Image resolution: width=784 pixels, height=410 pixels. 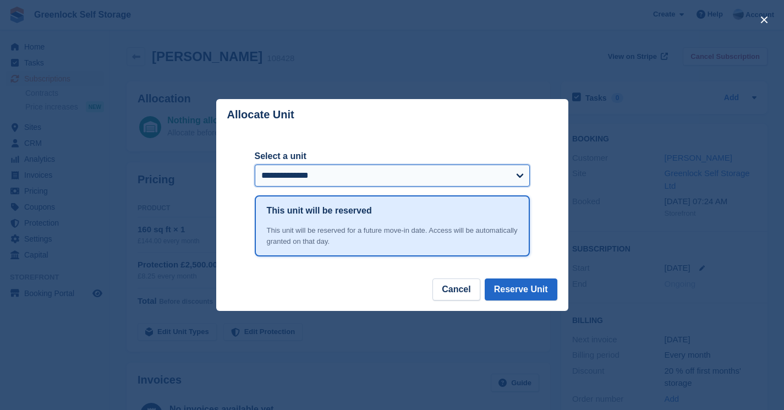 What do you see at coordinates (261, 114) in the screenshot?
I see `p: Allocate Unit` at bounding box center [261, 114].